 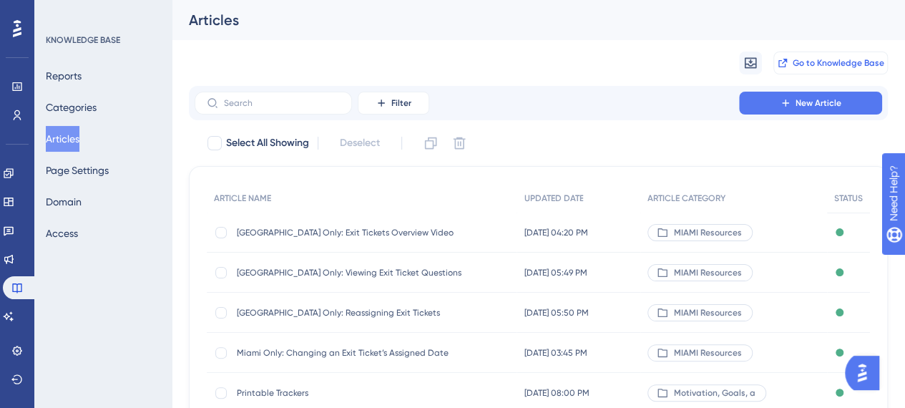 I want to click on span: Select All Showing, so click(x=268, y=143).